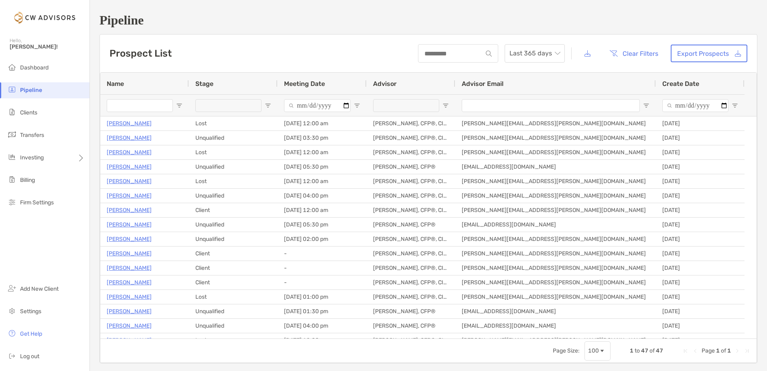 This screenshot has width=767, height=371. What do you see at coordinates (637, 350) in the screenshot?
I see `span: to` at bounding box center [637, 350].